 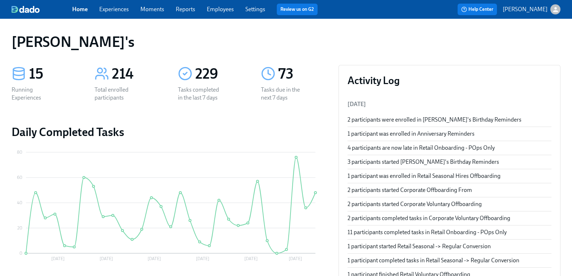 What do you see at coordinates (220, 9) in the screenshot?
I see `a: Employees` at bounding box center [220, 9].